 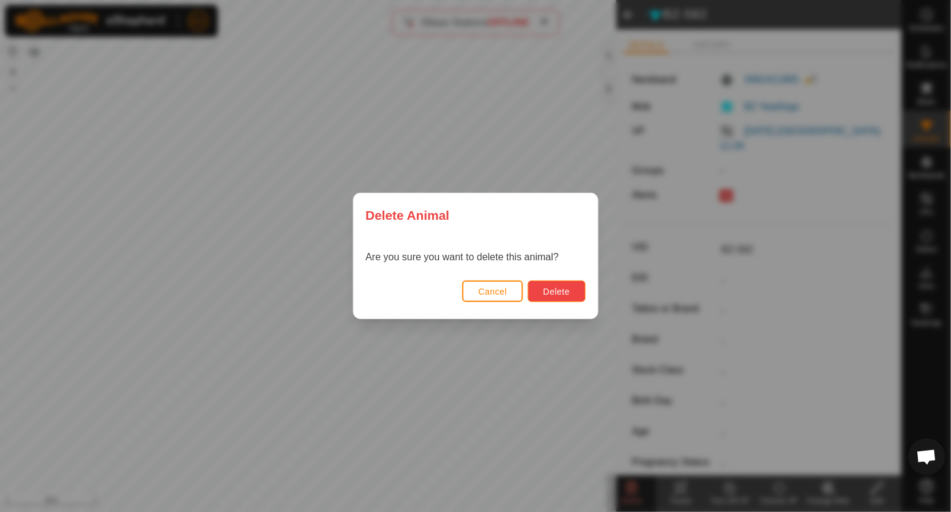 What do you see at coordinates (462, 257) in the screenshot?
I see `span: Are you sure you want to delete this animal?` at bounding box center [462, 257].